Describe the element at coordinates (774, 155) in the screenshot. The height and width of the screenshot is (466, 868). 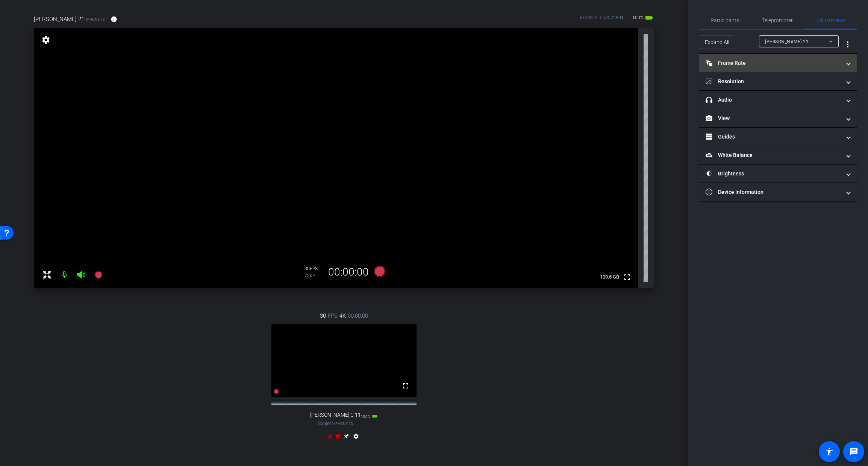
I see `mat-panel-title: White Balance` at that location.